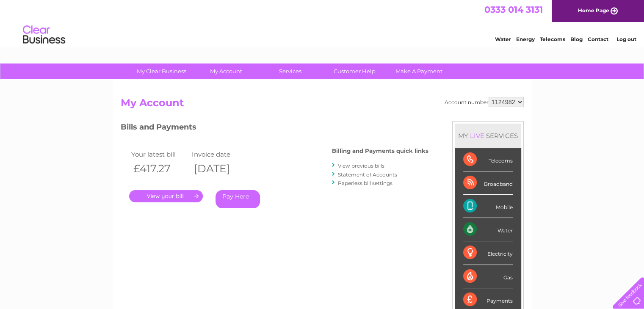  What do you see at coordinates (488, 276) in the screenshot?
I see `div: Gas` at bounding box center [488, 276].